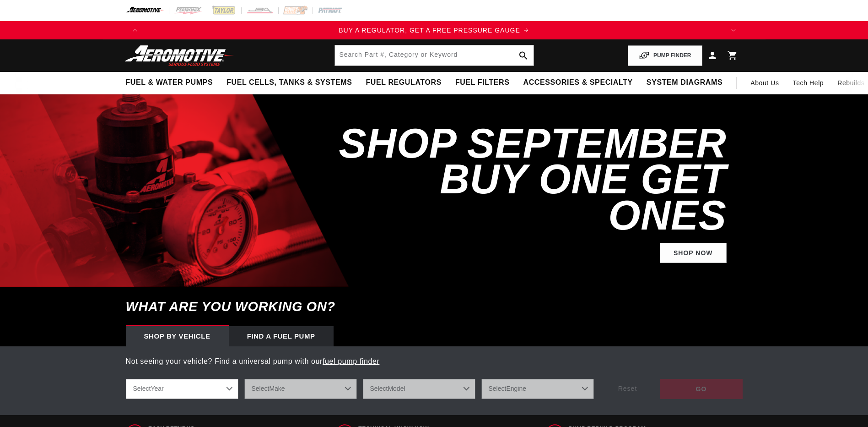 The height and width of the screenshot is (427, 868). Describe the element at coordinates (434, 30) in the screenshot. I see `a: BUY A REGULATOR, GET A FREE PRESSURE GAUGE` at that location.